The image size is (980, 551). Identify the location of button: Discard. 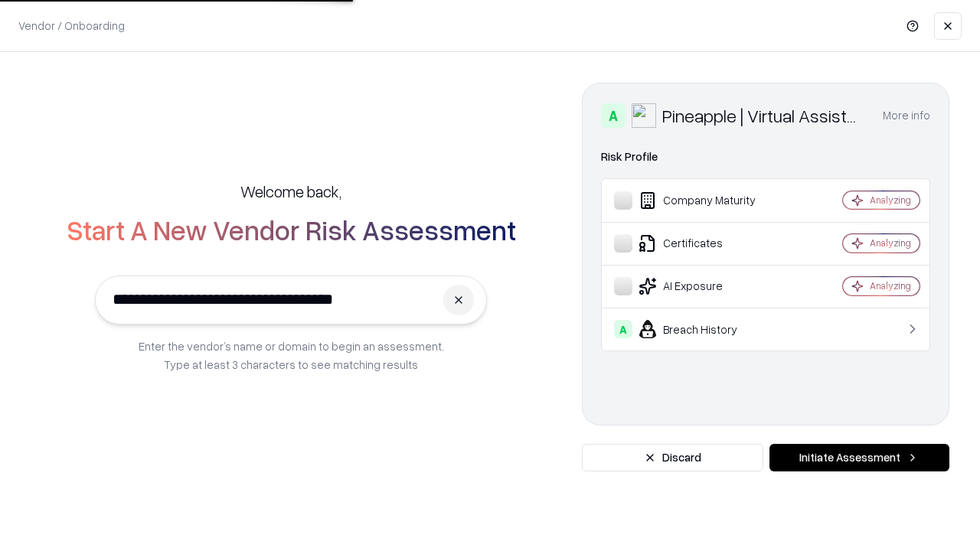
(672, 458).